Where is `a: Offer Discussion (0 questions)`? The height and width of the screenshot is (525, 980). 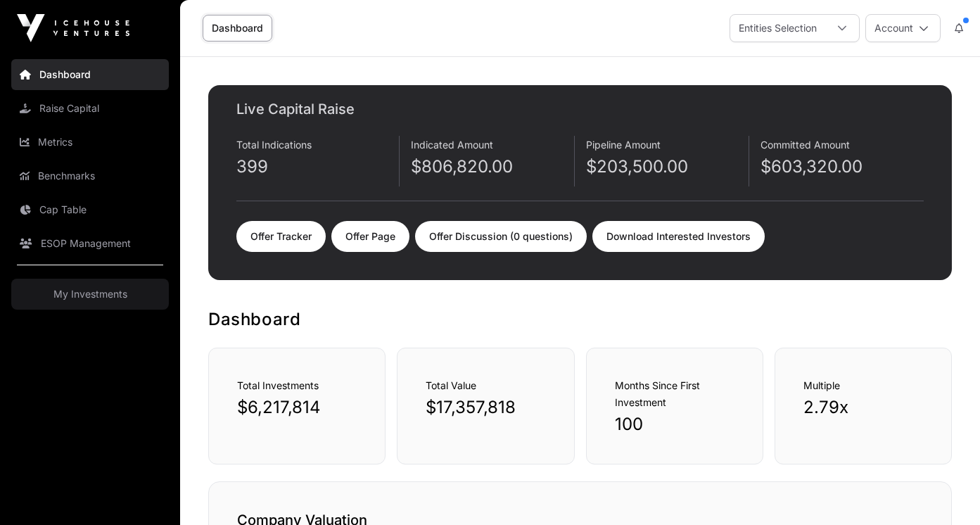 a: Offer Discussion (0 questions) is located at coordinates (501, 236).